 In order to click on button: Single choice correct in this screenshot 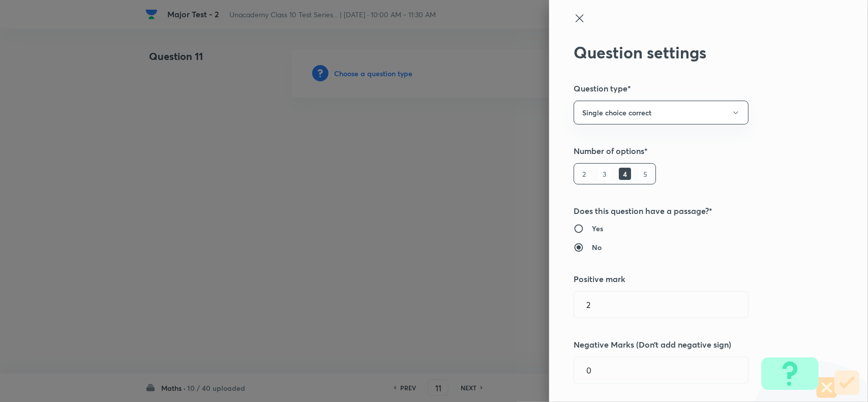, I will do `click(661, 112)`.